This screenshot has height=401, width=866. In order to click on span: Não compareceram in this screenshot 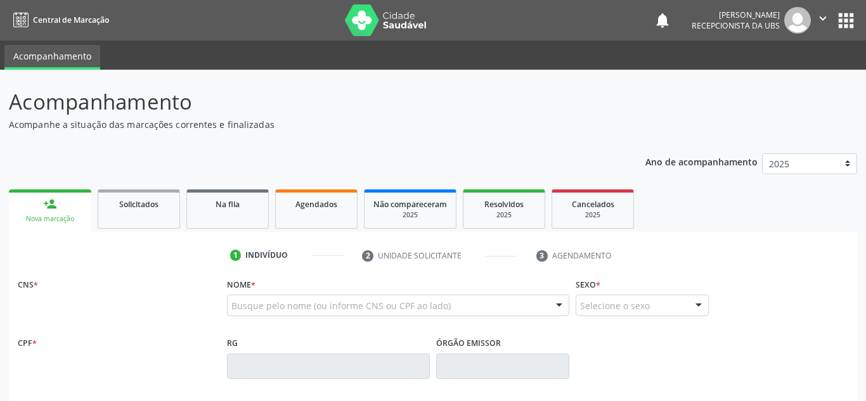, I will do `click(410, 204)`.